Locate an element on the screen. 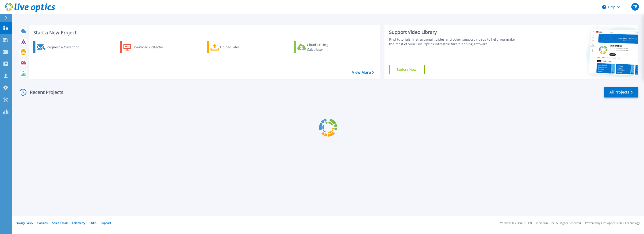  a: Cookies is located at coordinates (42, 223).